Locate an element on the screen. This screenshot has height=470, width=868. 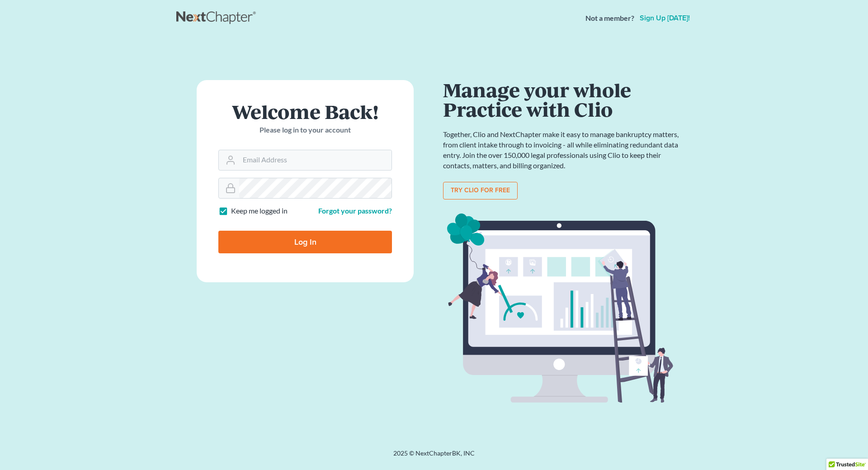
div: 2025 © NextChapterBK, INC is located at coordinates (434, 457).